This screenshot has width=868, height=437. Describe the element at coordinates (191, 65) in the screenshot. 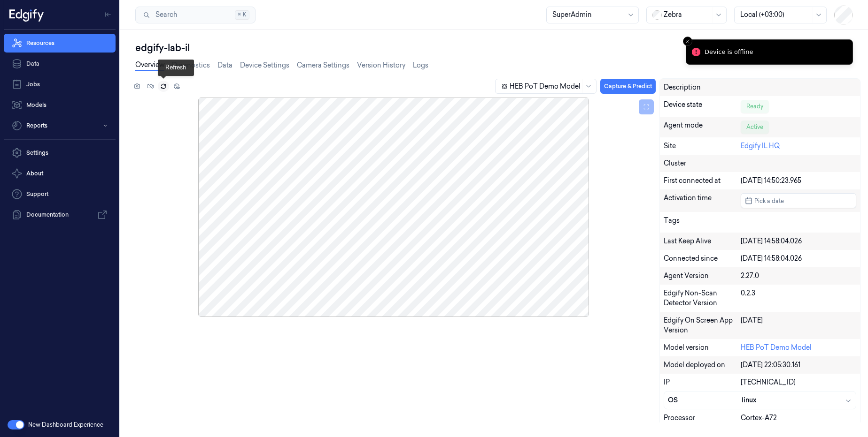

I see `a: Diagnostics` at that location.